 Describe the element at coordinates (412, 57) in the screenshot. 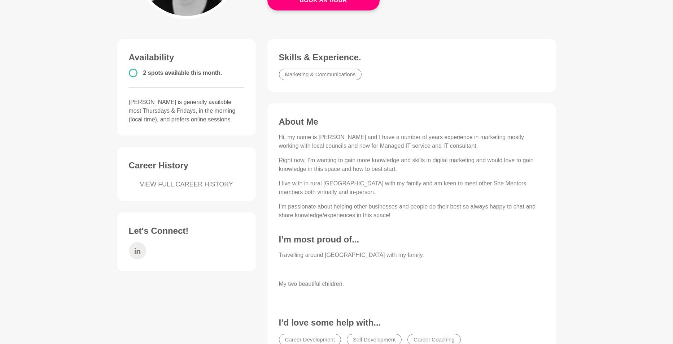

I see `h3: Skills & Experience.` at that location.